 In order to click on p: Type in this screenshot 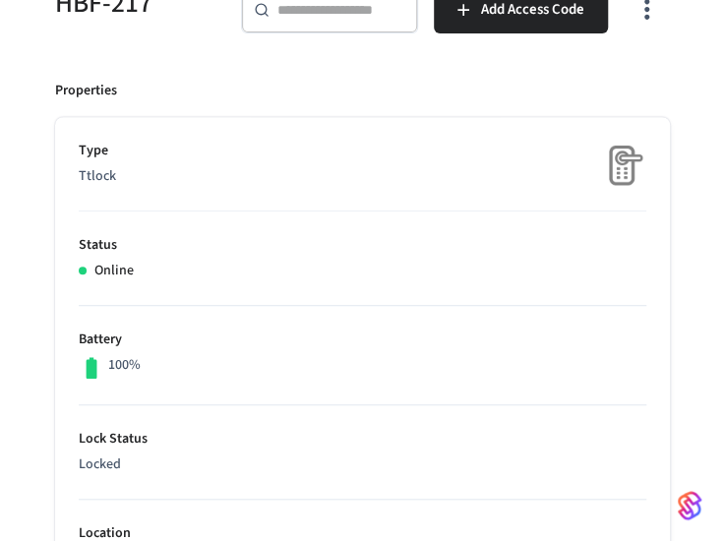, I will do `click(362, 150)`.